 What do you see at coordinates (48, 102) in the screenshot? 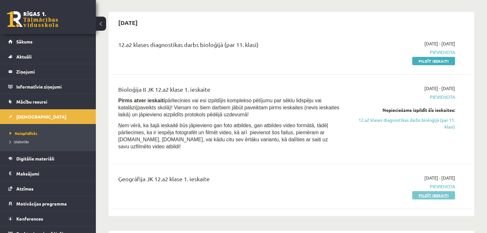
I see `a: Mācību resursi` at bounding box center [48, 102].